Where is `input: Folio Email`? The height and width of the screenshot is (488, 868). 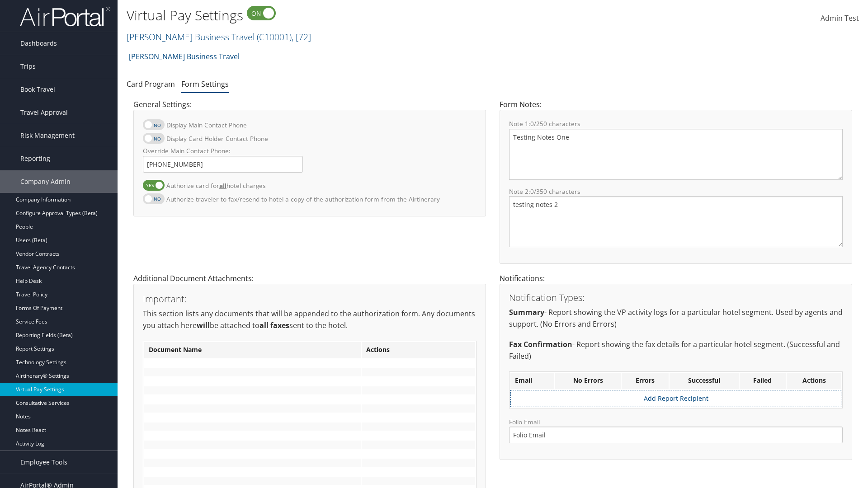 input: Folio Email is located at coordinates (676, 434).